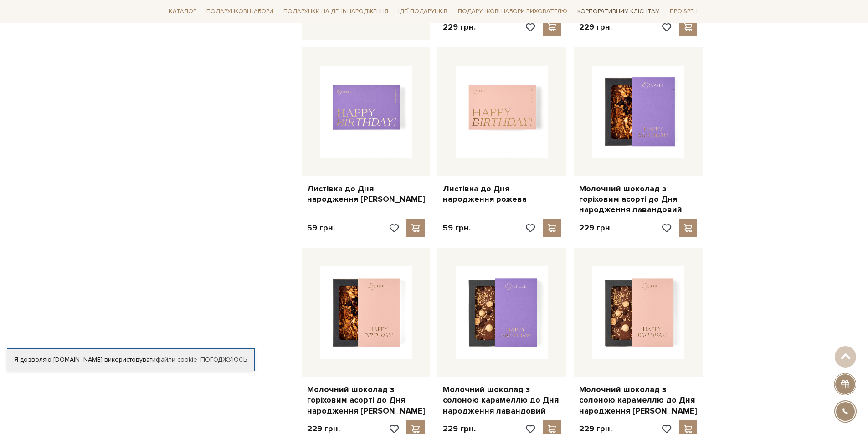  Describe the element at coordinates (685, 11) in the screenshot. I see `a: Про Spell` at that location.